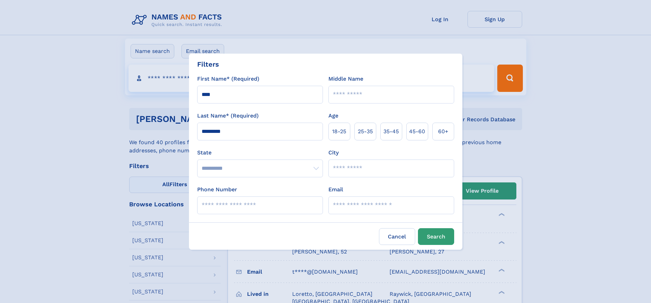 Image resolution: width=651 pixels, height=303 pixels. Describe the element at coordinates (346, 79) in the screenshot. I see `label: Middle Name` at that location.